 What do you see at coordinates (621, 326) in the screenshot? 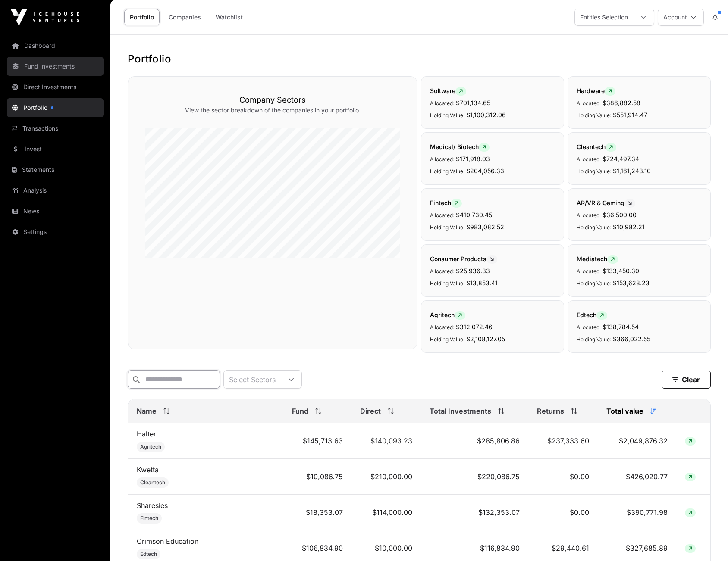
I see `span: $138,784.54` at bounding box center [621, 326].